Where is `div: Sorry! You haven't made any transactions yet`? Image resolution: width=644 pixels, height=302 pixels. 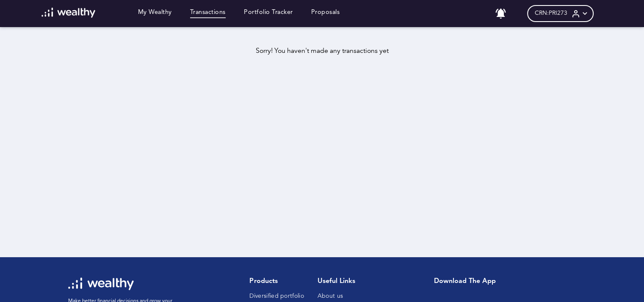 div: Sorry! You haven't made any transactions yet is located at coordinates (322, 51).